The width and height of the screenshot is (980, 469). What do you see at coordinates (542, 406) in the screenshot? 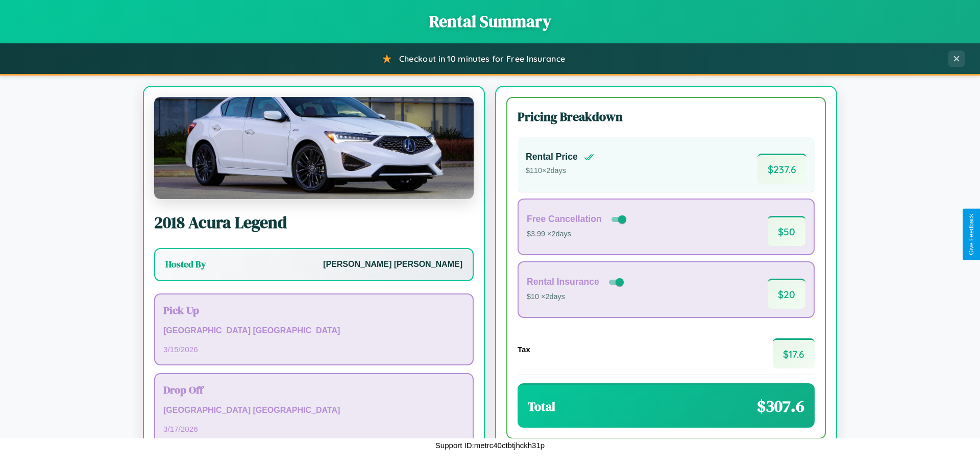
I see `h3: Total` at bounding box center [542, 406].